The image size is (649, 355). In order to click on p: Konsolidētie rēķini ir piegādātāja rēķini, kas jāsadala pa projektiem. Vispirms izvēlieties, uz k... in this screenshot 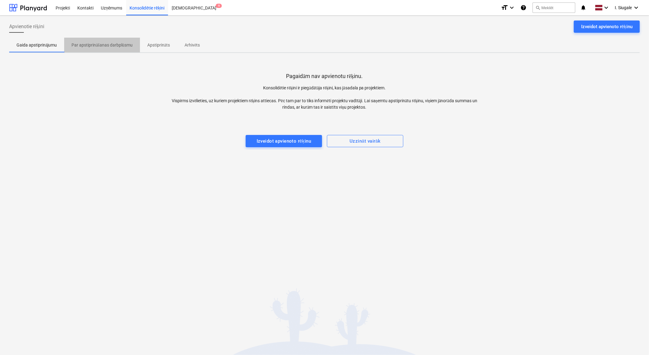, I will do `click(325, 98)`.